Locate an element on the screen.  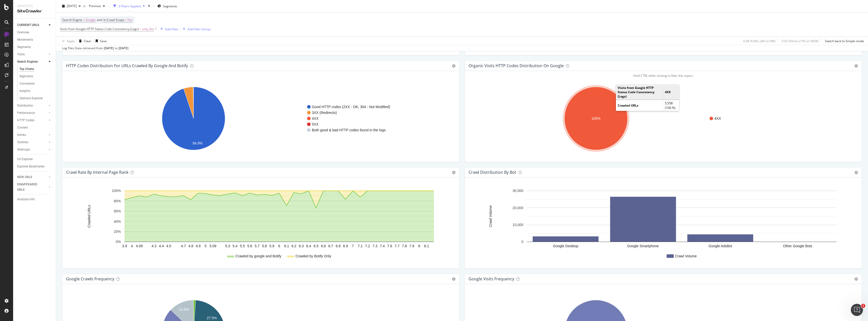
text: 4.9 is located at coordinates (199, 246).